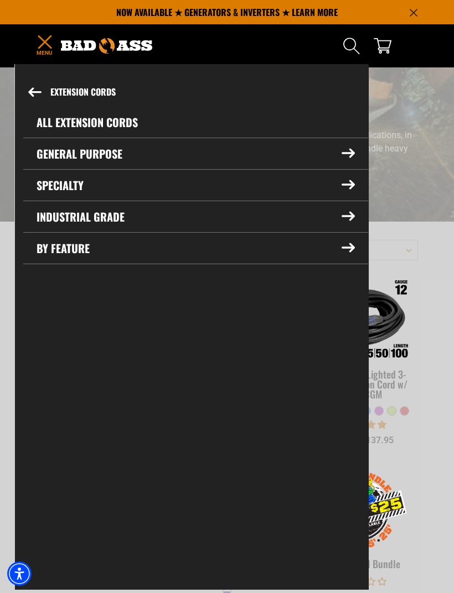  Describe the element at coordinates (191, 92) in the screenshot. I see `button: Extension Cords` at that location.